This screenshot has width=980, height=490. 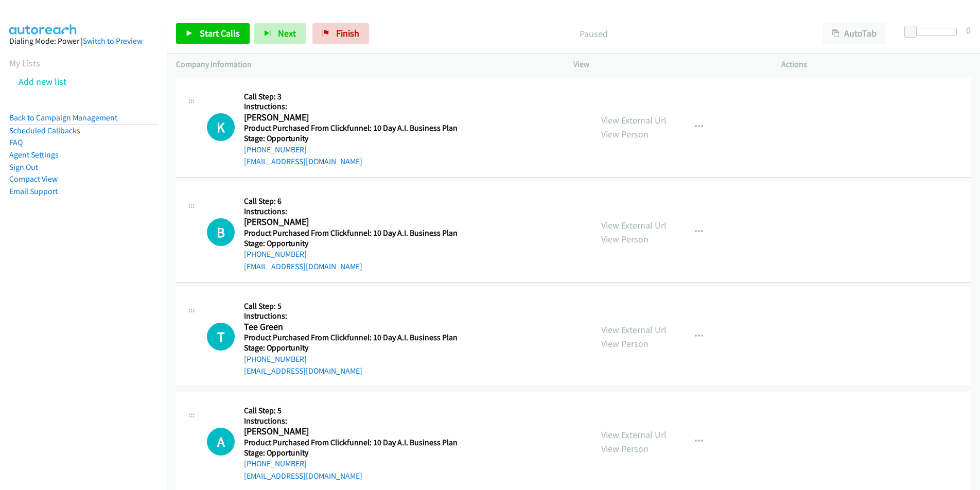 What do you see at coordinates (16, 142) in the screenshot?
I see `a: FAQ` at bounding box center [16, 142].